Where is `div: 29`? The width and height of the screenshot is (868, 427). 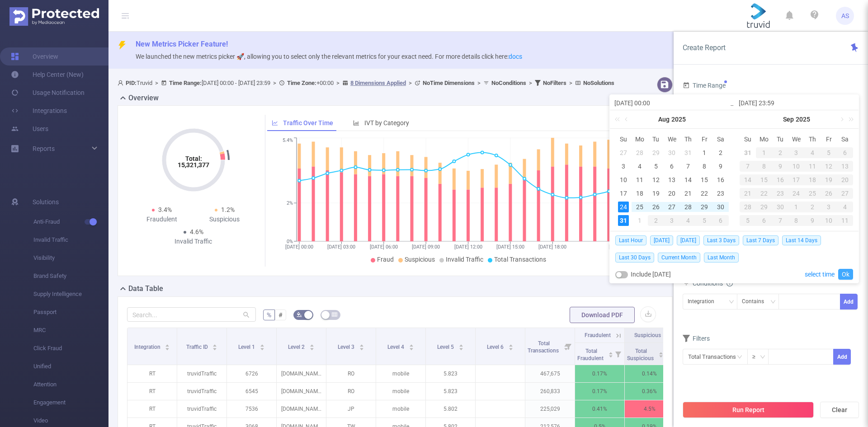 div: 29 is located at coordinates (656, 153).